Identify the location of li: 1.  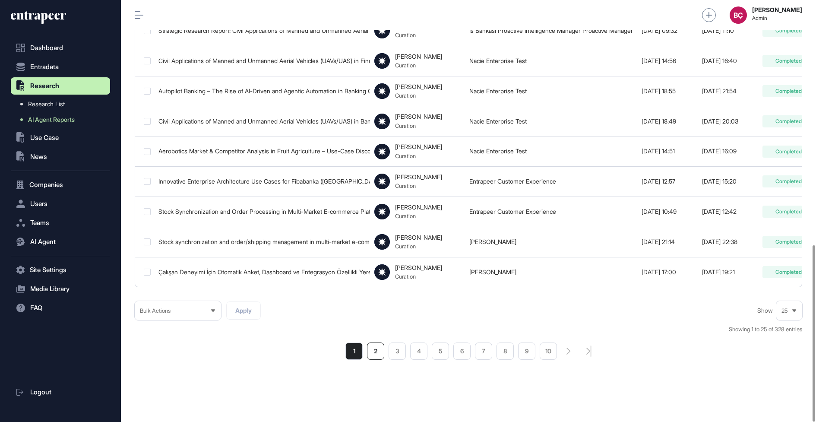
(354, 351).